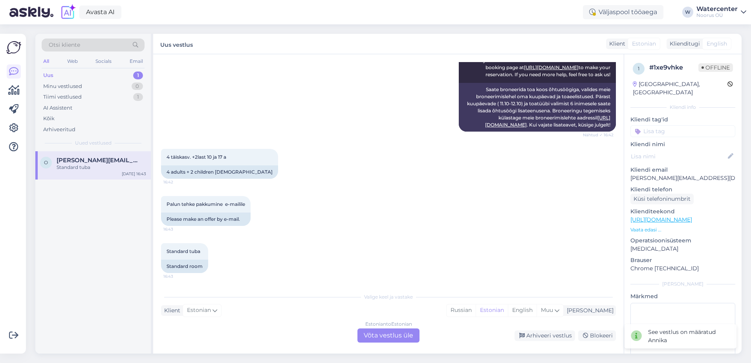  Describe the element at coordinates (682, 260) in the screenshot. I see `p: Brauser` at that location.